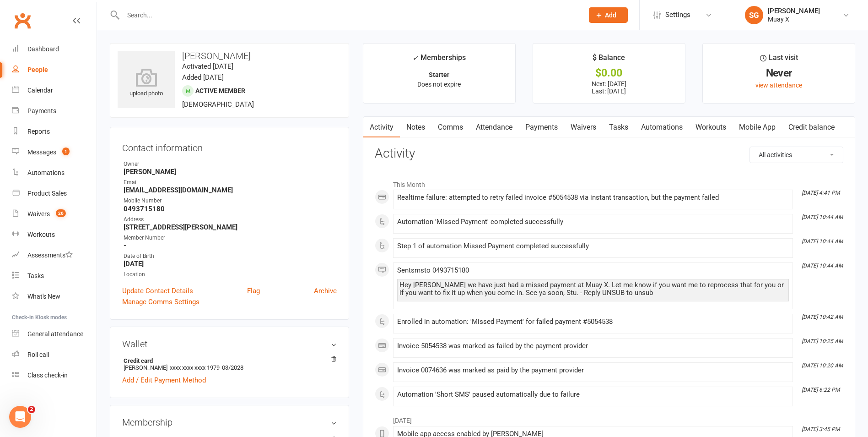  Describe the element at coordinates (50, 255) in the screenshot. I see `div: Assessments` at that location.